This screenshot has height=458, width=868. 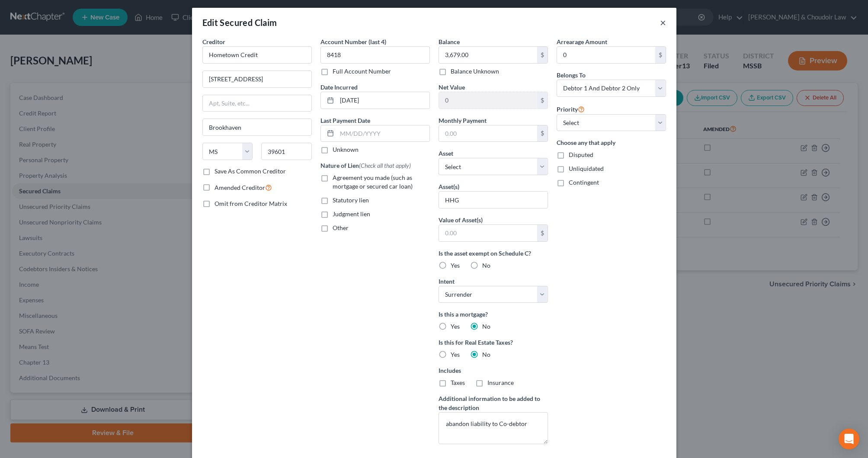 What do you see at coordinates (611, 142) in the screenshot?
I see `label: Choose any that apply` at bounding box center [611, 142].